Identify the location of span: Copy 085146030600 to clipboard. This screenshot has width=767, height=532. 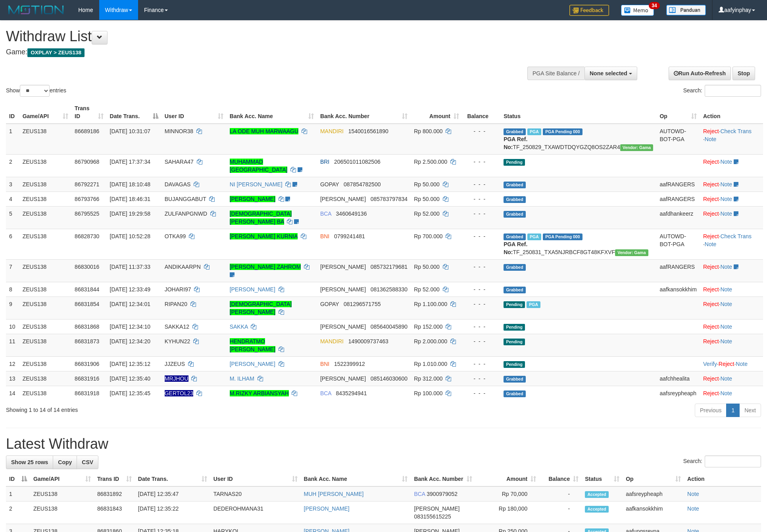
(389, 379).